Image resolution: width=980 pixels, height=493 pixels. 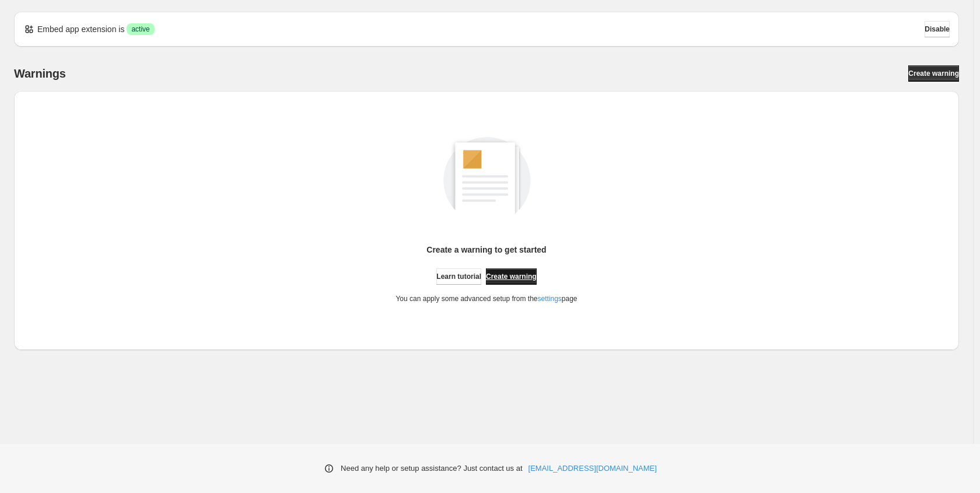 I want to click on p: Embed app extension is, so click(x=80, y=29).